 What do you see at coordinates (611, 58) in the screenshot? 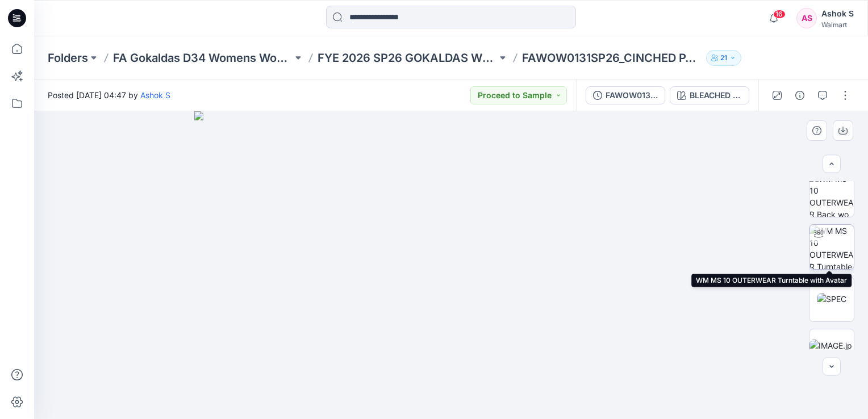
I see `p: FAWOW0131SP26_CINCHED PARACHUTE JACKET` at bounding box center [611, 58].